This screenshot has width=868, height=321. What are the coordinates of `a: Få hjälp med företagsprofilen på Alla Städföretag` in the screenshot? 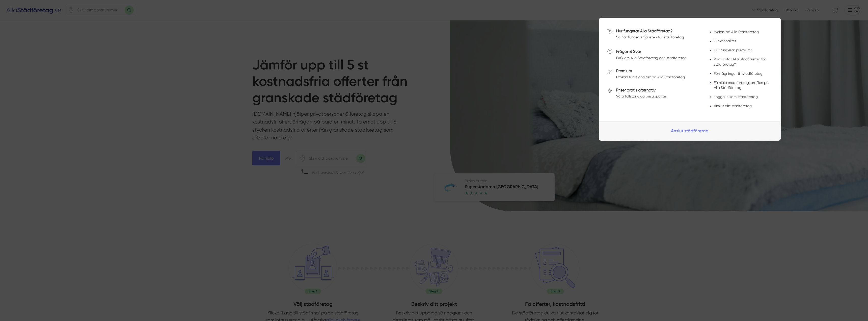 It's located at (741, 85).